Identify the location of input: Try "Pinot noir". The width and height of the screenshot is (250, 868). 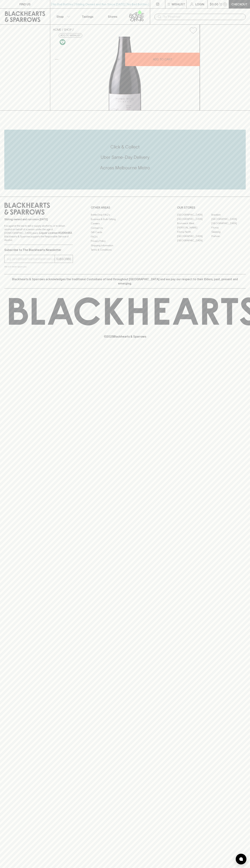
(203, 16).